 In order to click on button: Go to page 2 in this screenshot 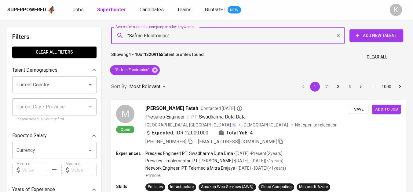, I will do `click(327, 87)`.